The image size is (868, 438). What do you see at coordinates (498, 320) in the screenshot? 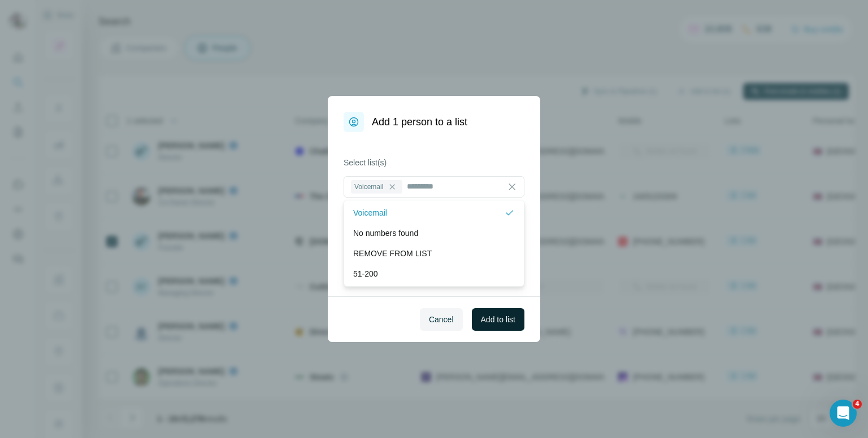
I see `button: Add to list` at bounding box center [498, 320].